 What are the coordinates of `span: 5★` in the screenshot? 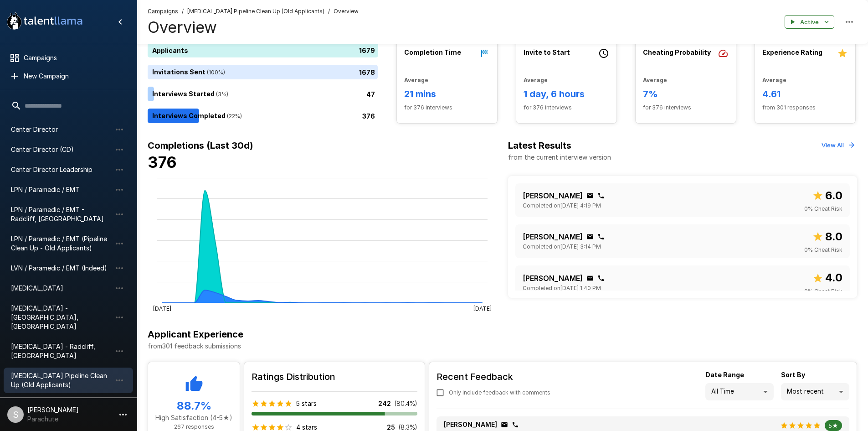 It's located at (833, 425).